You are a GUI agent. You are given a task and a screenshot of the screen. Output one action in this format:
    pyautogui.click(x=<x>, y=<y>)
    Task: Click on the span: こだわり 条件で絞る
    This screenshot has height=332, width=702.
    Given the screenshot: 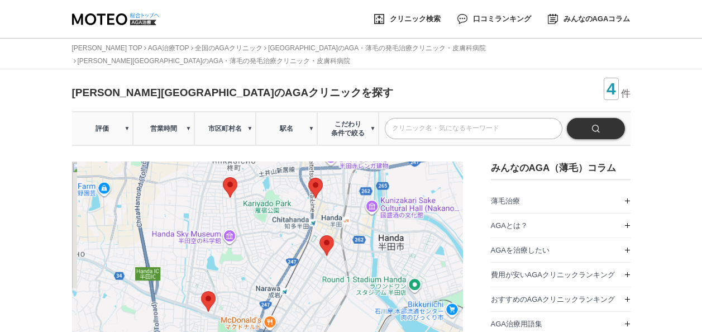 What is the action you would take?
    pyautogui.click(x=348, y=128)
    